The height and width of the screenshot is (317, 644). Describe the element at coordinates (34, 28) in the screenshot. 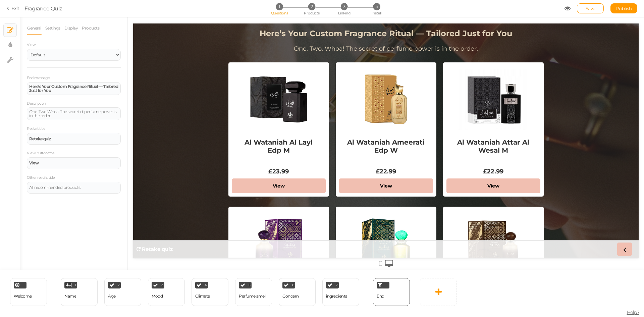

I see `a: General` at that location.